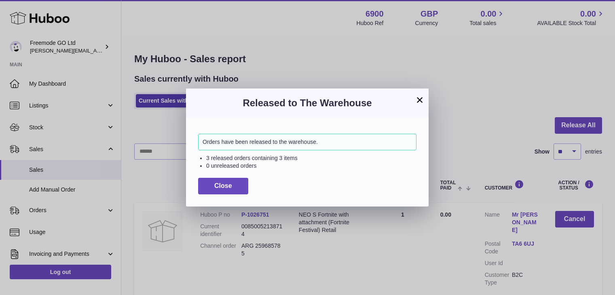 The width and height of the screenshot is (615, 295). Describe the element at coordinates (223, 185) in the screenshot. I see `span: Close` at that location.